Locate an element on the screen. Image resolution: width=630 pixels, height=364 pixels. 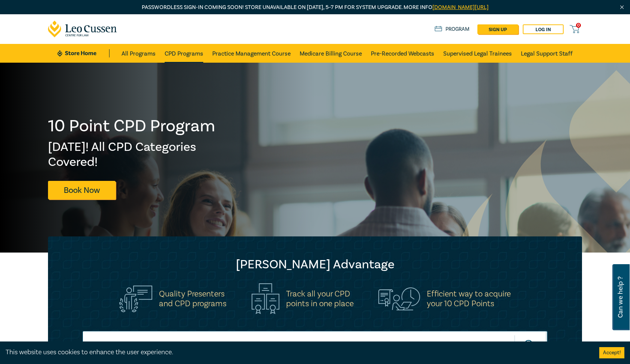
h1: 10 Point CPD Program is located at coordinates (132, 126).